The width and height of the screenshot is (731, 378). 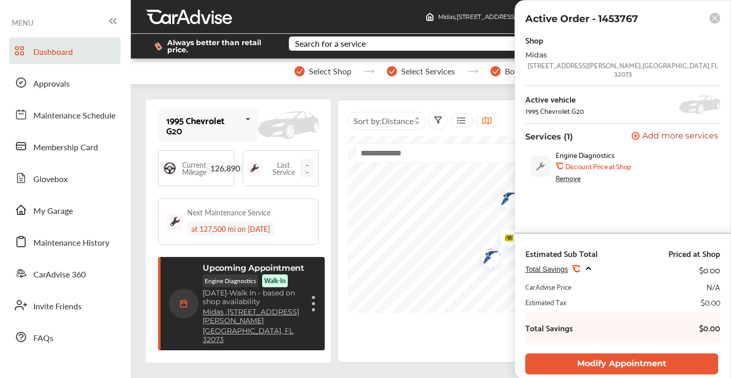 What do you see at coordinates (184, 304) in the screenshot?
I see `img: calendar-icon.35d1de04.svg` at bounding box center [184, 304].